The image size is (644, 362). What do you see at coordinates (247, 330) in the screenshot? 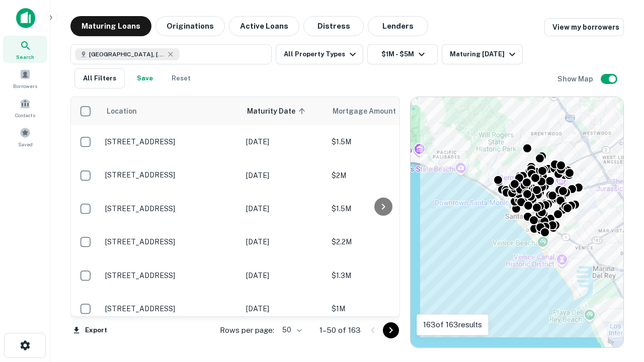
I see `p: Rows per page:` at bounding box center [247, 330].